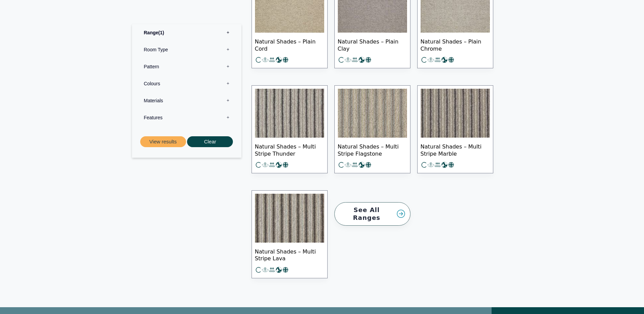 The height and width of the screenshot is (314, 644). What do you see at coordinates (186, 49) in the screenshot?
I see `label: Room Type` at bounding box center [186, 49].